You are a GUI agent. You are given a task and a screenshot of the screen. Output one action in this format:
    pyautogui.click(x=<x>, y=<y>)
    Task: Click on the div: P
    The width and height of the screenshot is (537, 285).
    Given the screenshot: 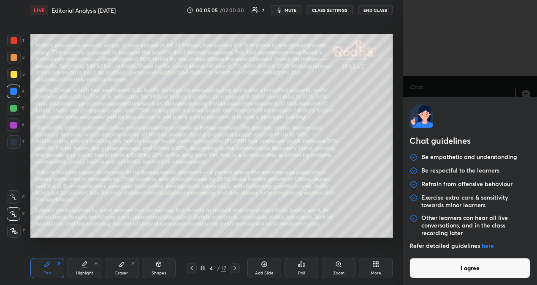 What is the action you would take?
    pyautogui.click(x=59, y=264)
    